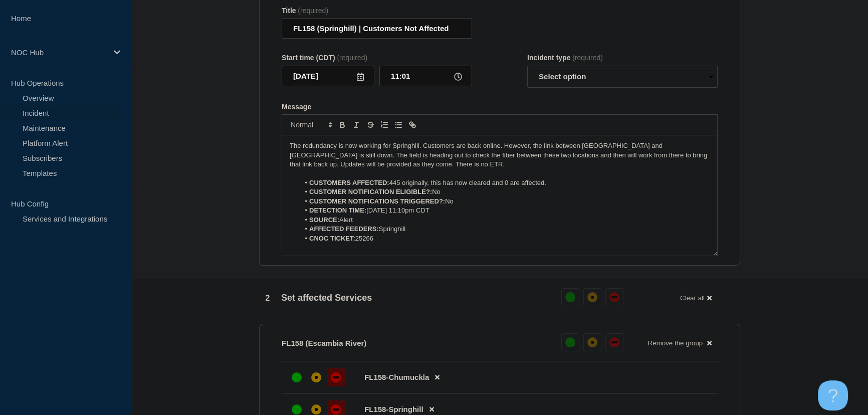  I want to click on p: The redundancy is now working for Springhill. Customers are back online. However, the link betwee..., so click(500, 155).